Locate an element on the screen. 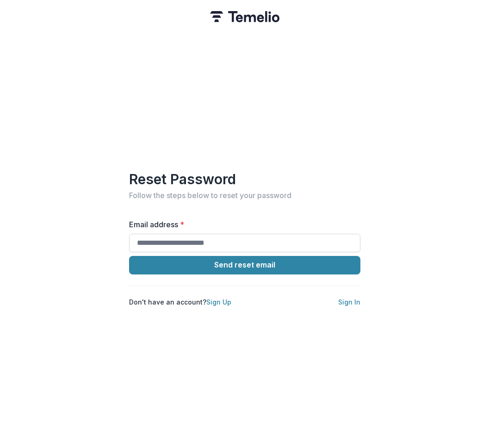 The image size is (489, 448). img: Temelio is located at coordinates (245, 17).